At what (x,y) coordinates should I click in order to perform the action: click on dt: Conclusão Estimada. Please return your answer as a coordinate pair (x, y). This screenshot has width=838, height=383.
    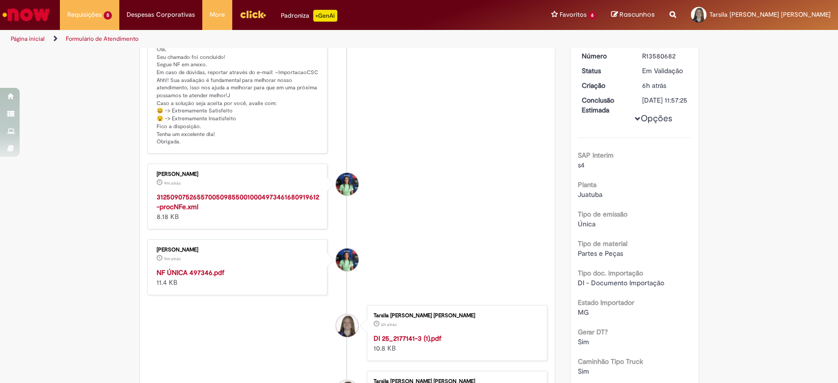
    Looking at the image, I should click on (605, 105).